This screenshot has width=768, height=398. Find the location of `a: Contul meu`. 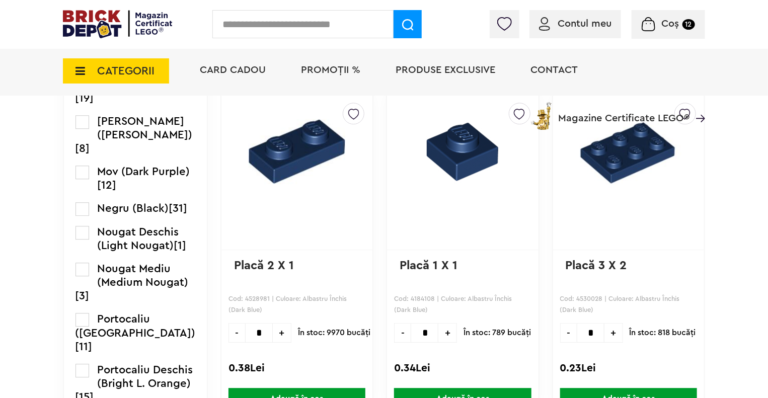

a: Contul meu is located at coordinates (575, 24).